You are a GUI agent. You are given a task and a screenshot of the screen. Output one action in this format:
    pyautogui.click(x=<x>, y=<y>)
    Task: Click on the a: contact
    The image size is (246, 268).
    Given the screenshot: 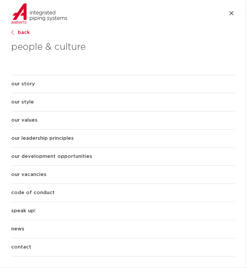 What is the action you would take?
    pyautogui.click(x=123, y=247)
    